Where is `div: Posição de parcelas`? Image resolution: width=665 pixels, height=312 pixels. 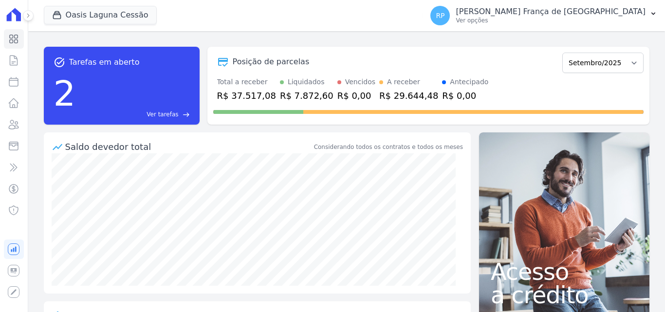 div: Posição de parcelas is located at coordinates (271, 62).